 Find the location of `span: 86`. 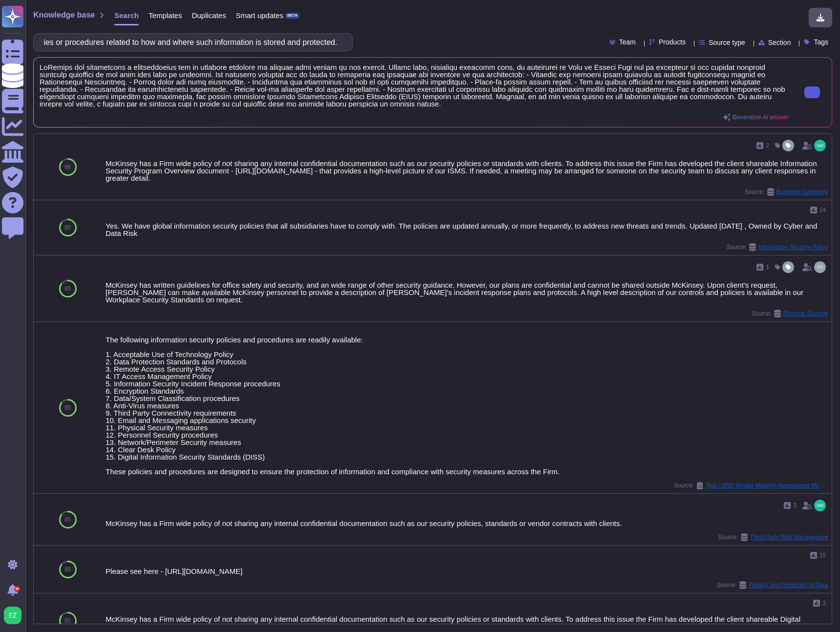

span: 86 is located at coordinates (68, 167).